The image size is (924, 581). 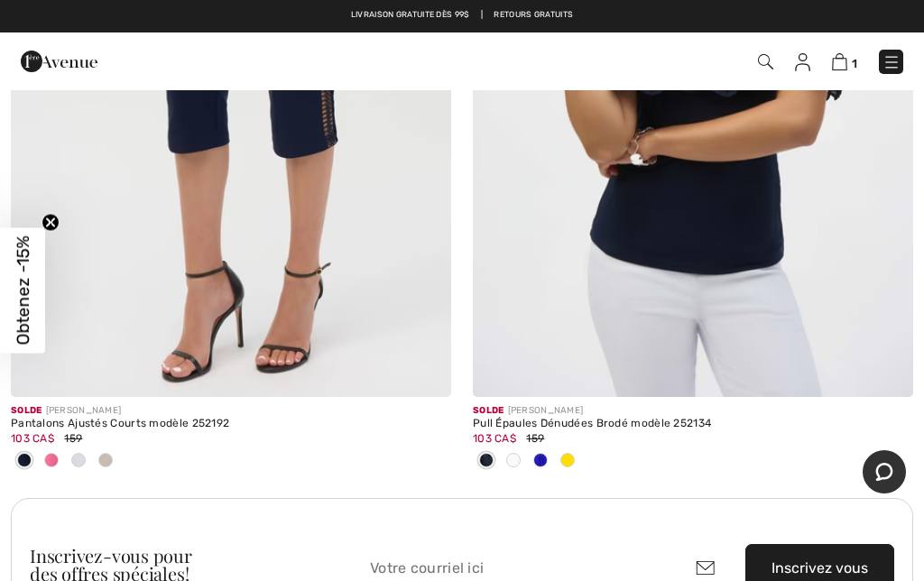 I want to click on img: Panier d'achat, so click(x=839, y=61).